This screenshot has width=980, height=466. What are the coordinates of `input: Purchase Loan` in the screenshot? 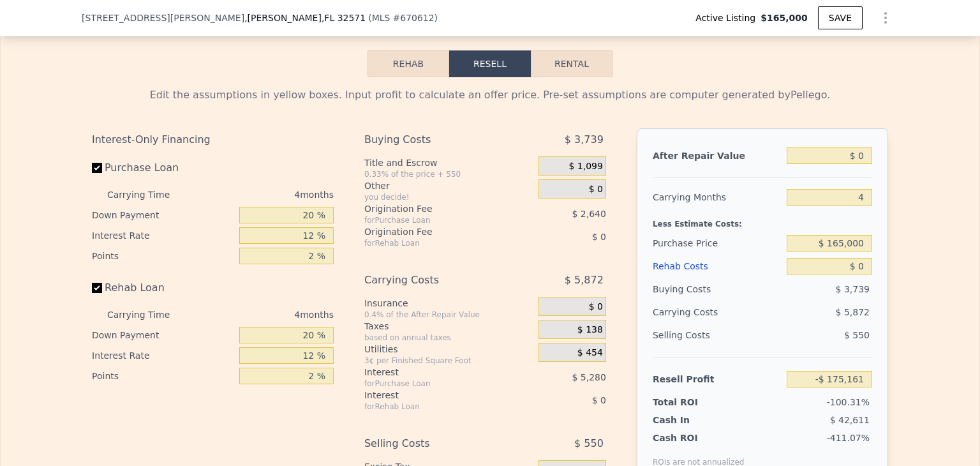 It's located at (97, 168).